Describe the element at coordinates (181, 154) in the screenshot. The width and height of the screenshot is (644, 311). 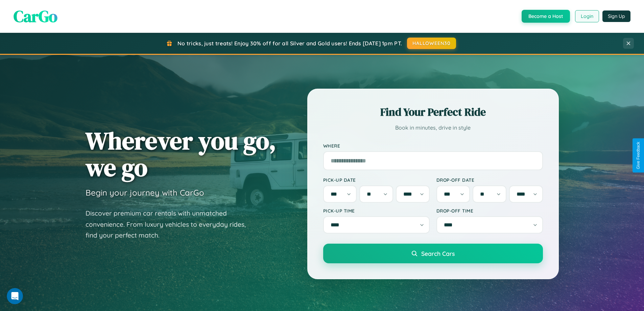
I see `h1: Wherever you go, we go` at that location.